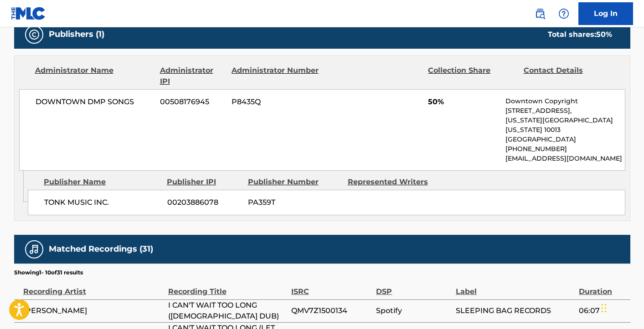  Describe the element at coordinates (276, 76) in the screenshot. I see `div: Administrator Number` at that location.